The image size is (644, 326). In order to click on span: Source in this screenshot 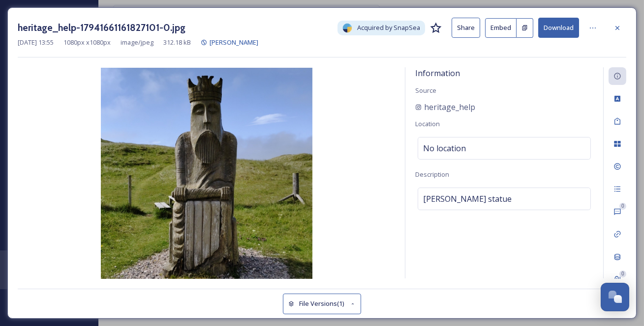, I will do `click(426, 90)`.